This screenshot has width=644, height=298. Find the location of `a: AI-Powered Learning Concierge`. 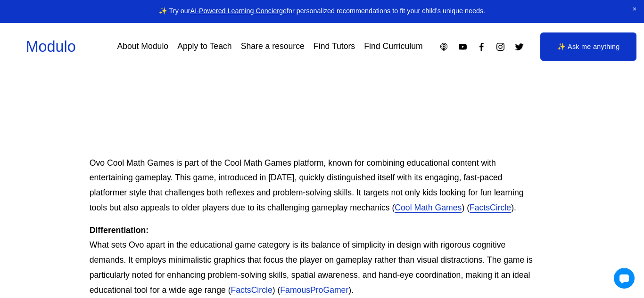

a: AI-Powered Learning Concierge is located at coordinates (238, 11).